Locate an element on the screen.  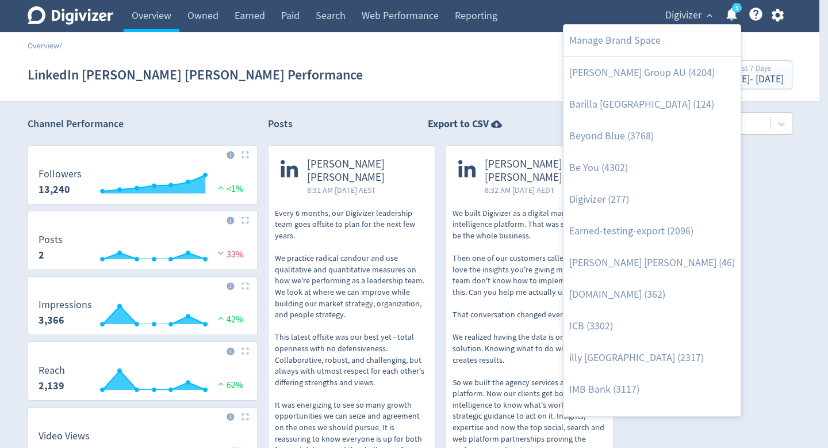
a: Earned-testing-export (2096) is located at coordinates (652, 231).